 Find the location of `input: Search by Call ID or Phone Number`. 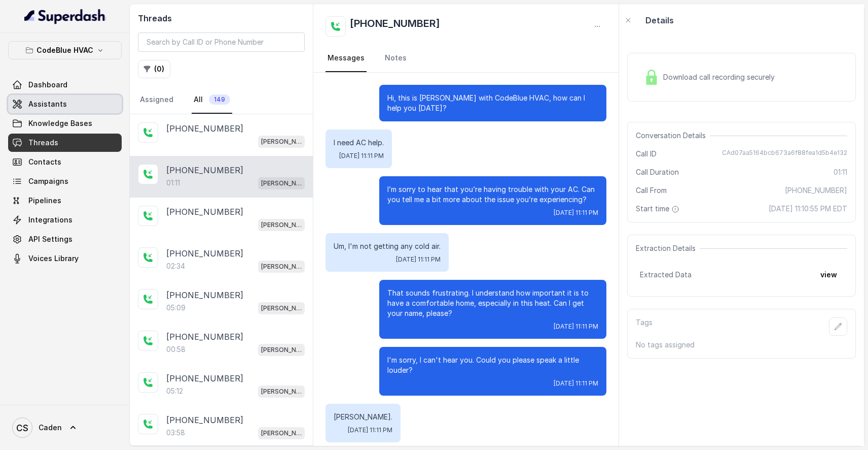

input: Search by Call ID or Phone Number is located at coordinates (221, 42).